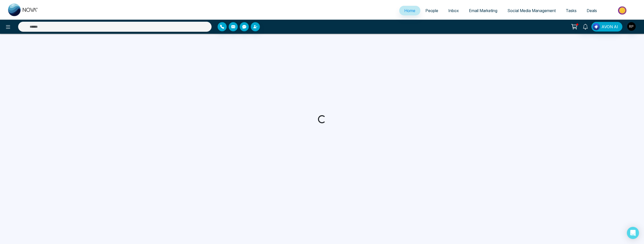  I want to click on div: Open Intercom Messenger, so click(633, 233).